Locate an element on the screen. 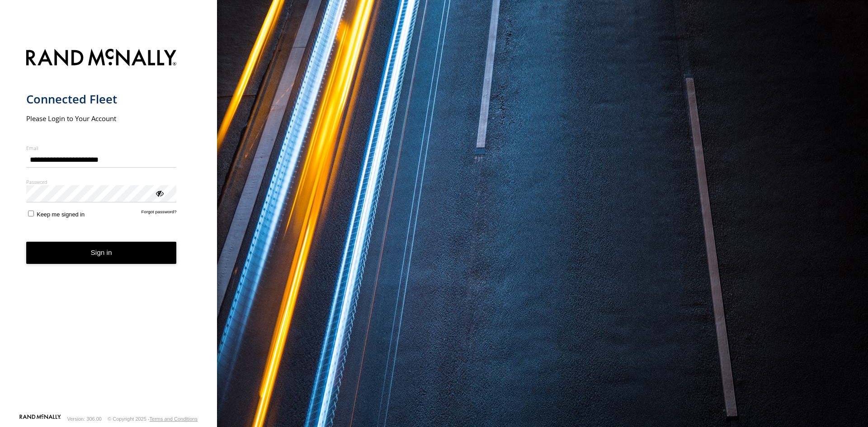 The height and width of the screenshot is (427, 868). label: Password is located at coordinates (102, 182).